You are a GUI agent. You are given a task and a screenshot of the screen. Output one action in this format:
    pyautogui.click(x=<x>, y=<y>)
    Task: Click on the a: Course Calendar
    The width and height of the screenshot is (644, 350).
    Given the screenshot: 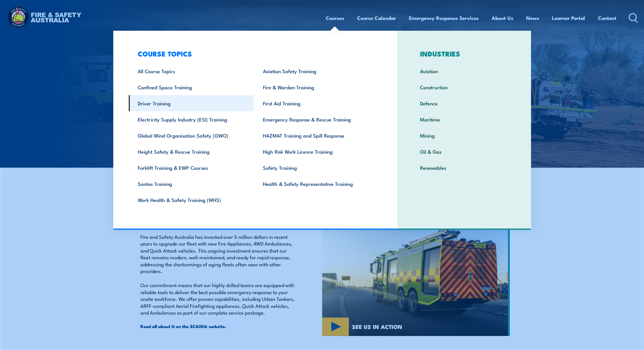 What is the action you would take?
    pyautogui.click(x=376, y=18)
    